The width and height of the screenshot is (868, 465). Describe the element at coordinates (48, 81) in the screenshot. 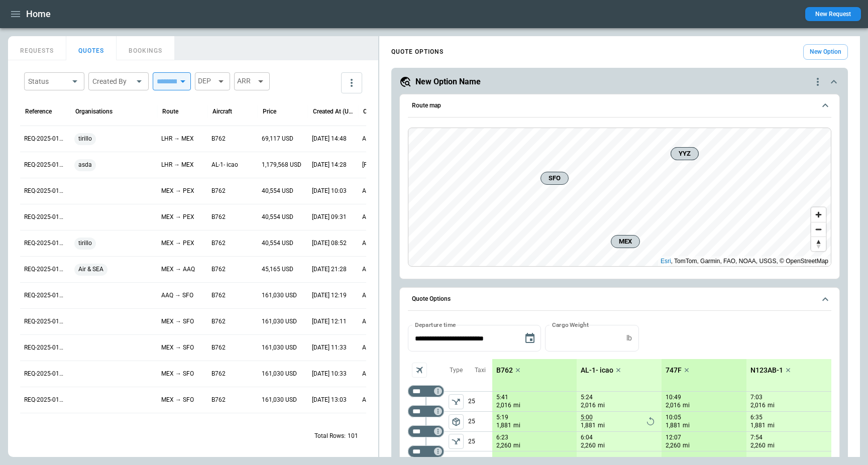

I see `div: Status` at that location.